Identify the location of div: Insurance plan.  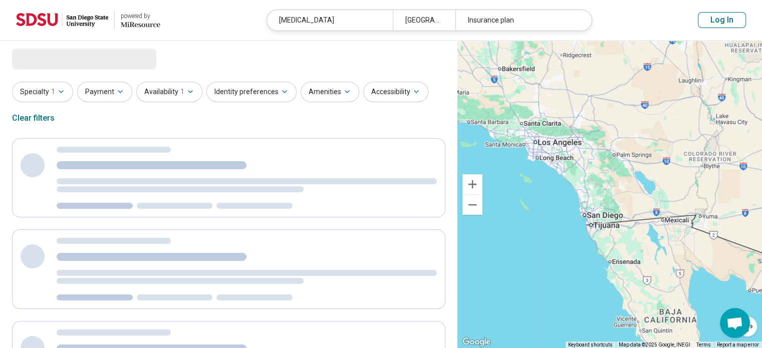
(518, 20).